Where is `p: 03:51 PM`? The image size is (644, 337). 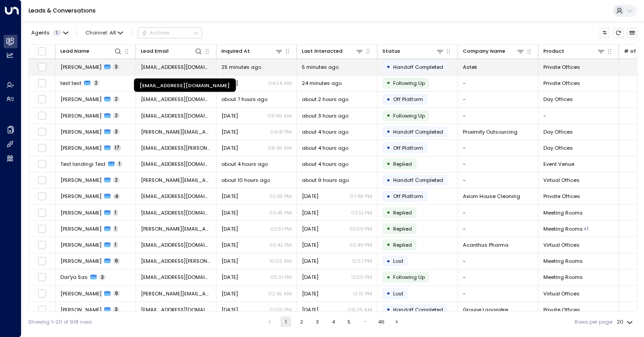
p: 03:51 PM is located at coordinates (362, 213).